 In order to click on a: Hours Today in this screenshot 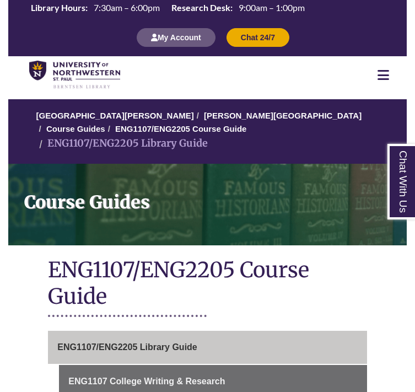, I will do `click(168, 9)`.